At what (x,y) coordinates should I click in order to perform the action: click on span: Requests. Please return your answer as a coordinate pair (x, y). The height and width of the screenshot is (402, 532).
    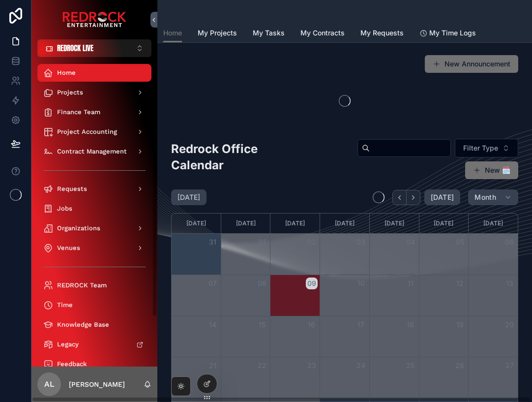
    Looking at the image, I should click on (72, 189).